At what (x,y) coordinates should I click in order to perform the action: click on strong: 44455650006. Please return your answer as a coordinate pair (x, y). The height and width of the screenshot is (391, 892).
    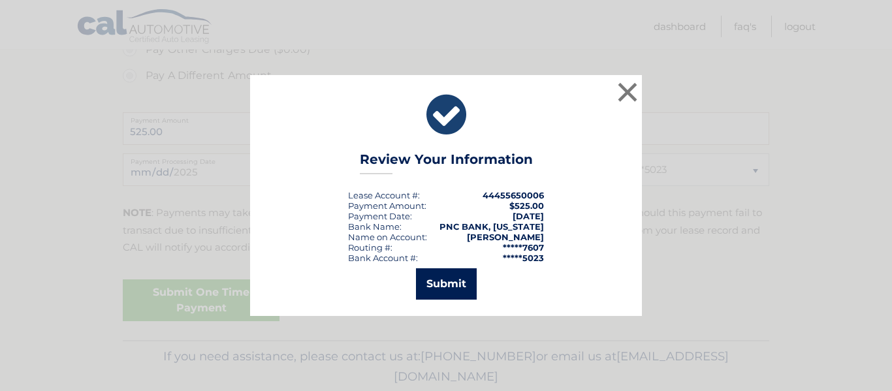
    Looking at the image, I should click on (513, 195).